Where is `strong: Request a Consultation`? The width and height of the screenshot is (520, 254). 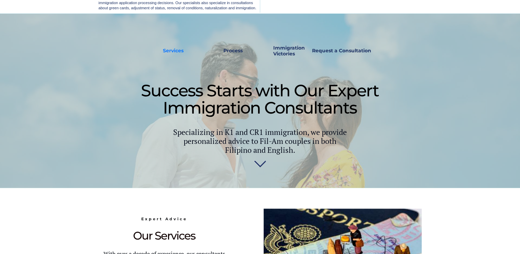
strong: Request a Consultation is located at coordinates (342, 51).